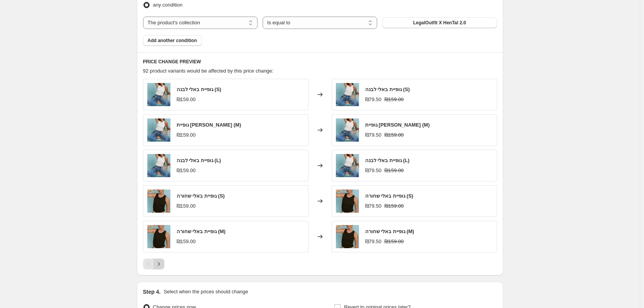 The width and height of the screenshot is (644, 308). Describe the element at coordinates (206, 292) in the screenshot. I see `p: Select when the prices should change` at that location.